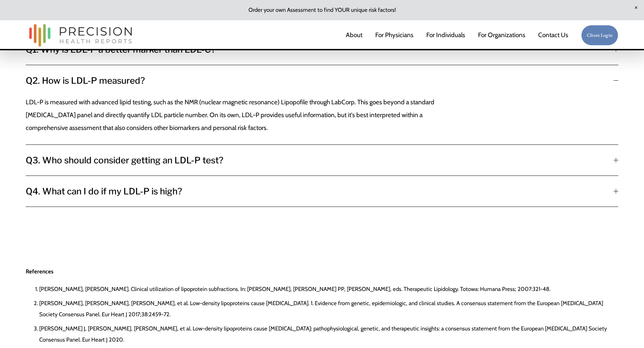 The image size is (644, 348). I want to click on div: Chat Widget, so click(627, 332).